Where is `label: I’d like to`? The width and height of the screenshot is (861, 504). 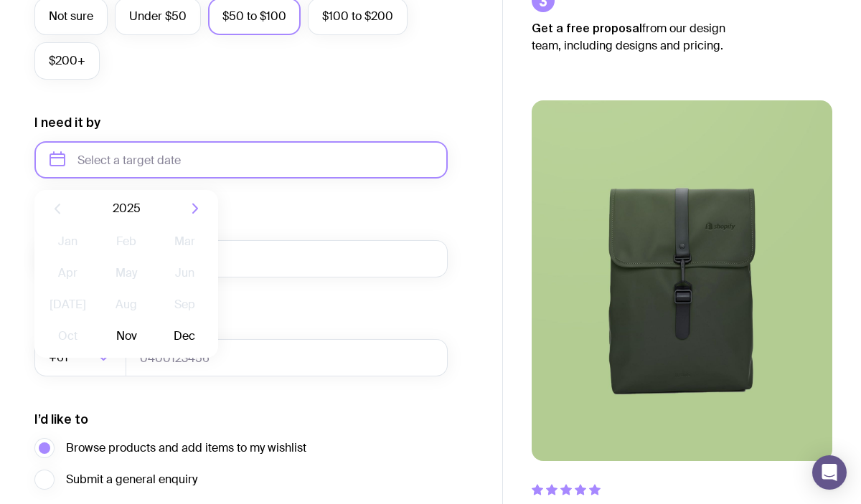 label: I’d like to is located at coordinates (61, 420).